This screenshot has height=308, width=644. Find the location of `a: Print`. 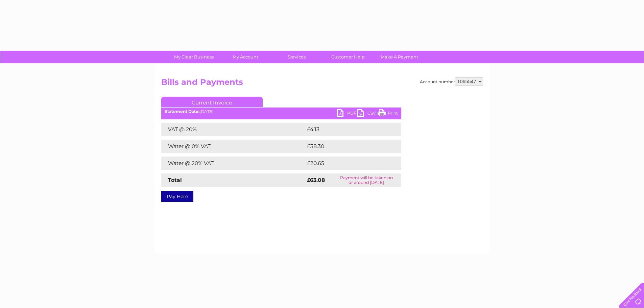

a: Print is located at coordinates (388, 114).